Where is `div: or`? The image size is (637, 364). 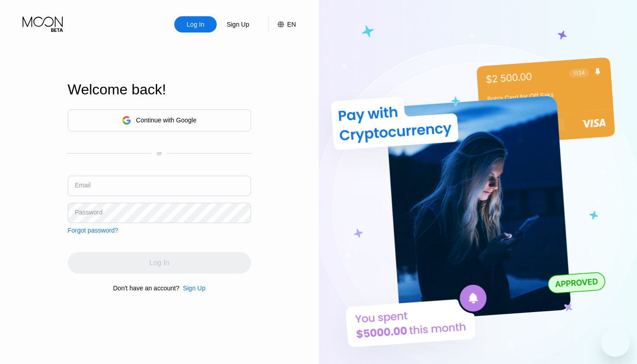
div: or is located at coordinates (159, 153).